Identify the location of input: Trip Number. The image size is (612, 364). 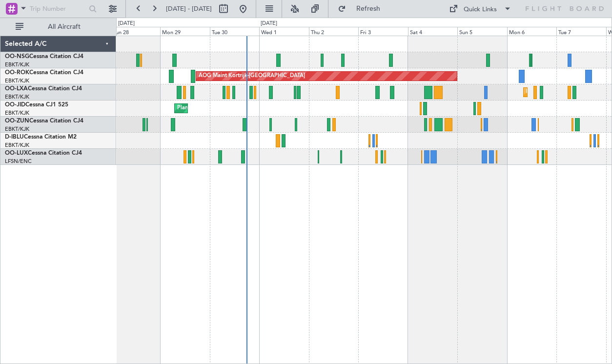
(57, 8).